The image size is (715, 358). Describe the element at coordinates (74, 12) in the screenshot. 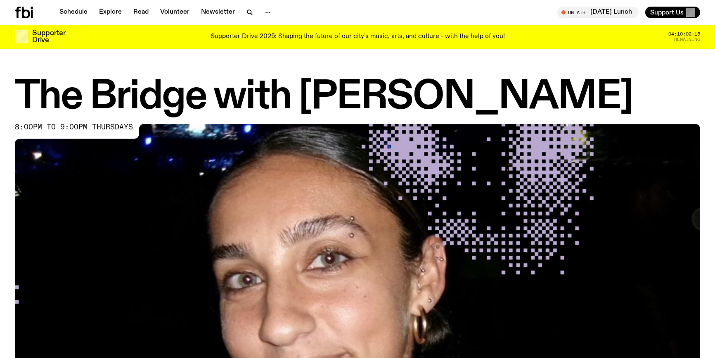

I see `a: Schedule` at that location.